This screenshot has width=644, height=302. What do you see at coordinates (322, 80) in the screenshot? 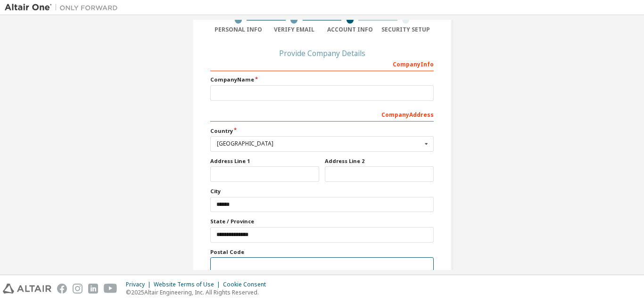
I see `label: Company Name` at bounding box center [322, 80].